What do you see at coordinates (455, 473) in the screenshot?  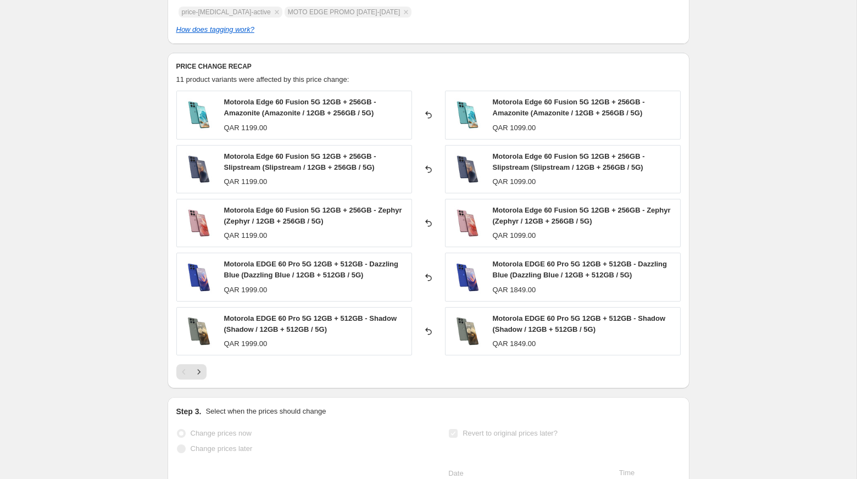 I see `span: Date` at bounding box center [455, 473].